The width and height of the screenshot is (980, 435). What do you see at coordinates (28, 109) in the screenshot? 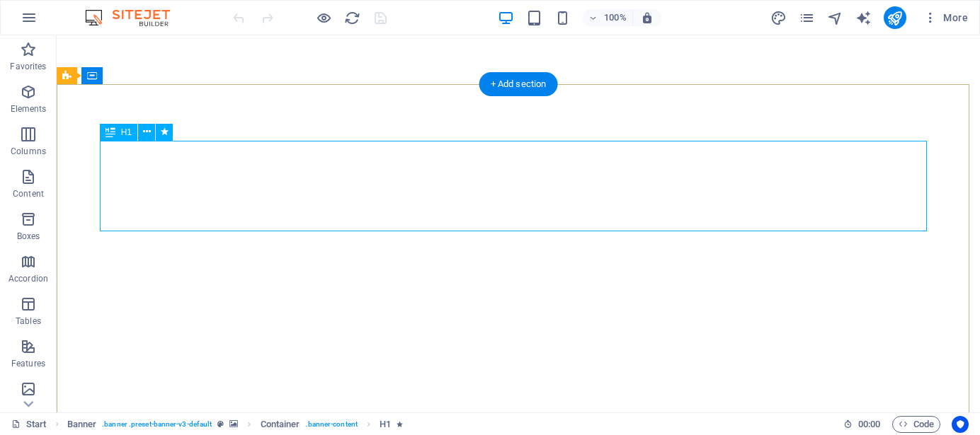
I see `p: Elements` at bounding box center [28, 109].